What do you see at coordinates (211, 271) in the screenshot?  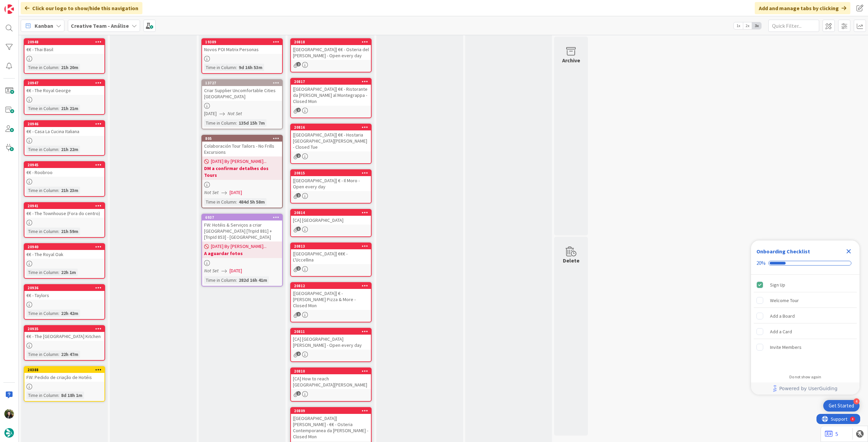 I see `i: Not Set` at bounding box center [211, 271].